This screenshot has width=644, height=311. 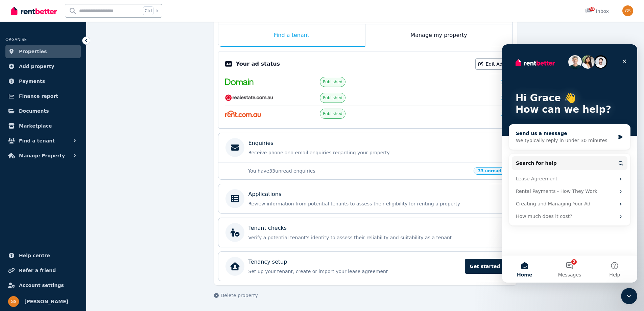 What do you see at coordinates (43, 156) in the screenshot?
I see `button: Manage Property` at bounding box center [43, 156].